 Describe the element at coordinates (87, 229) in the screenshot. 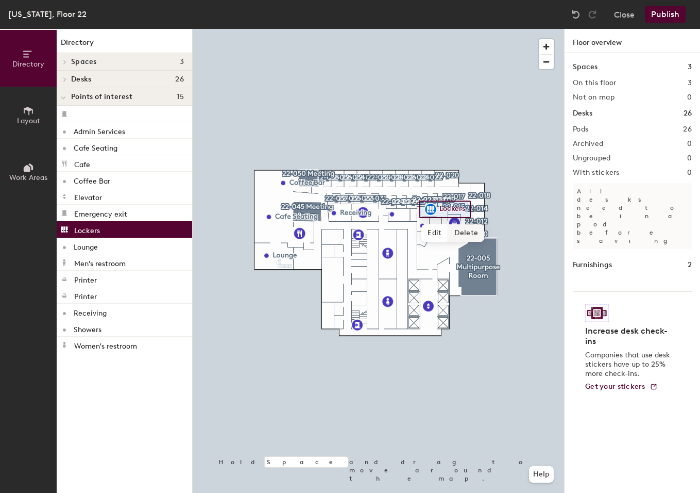

I see `p: Lockers` at that location.